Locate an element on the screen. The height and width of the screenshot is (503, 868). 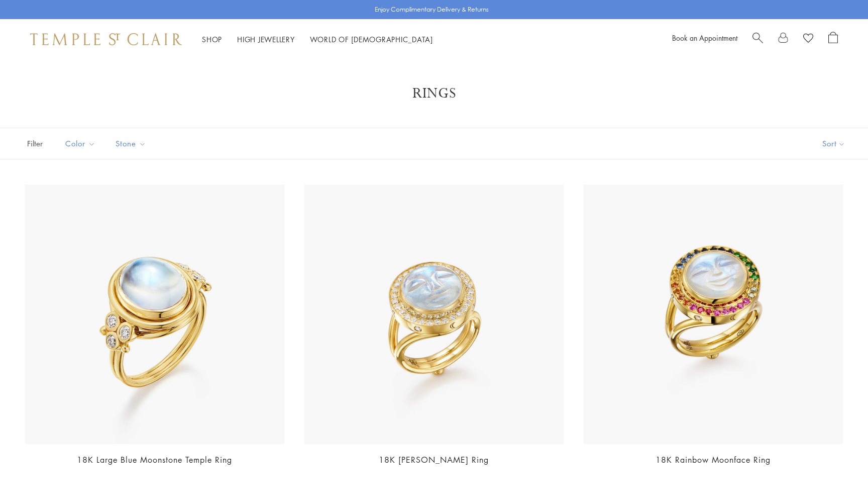
a: R14113-BM10V is located at coordinates (155, 314).